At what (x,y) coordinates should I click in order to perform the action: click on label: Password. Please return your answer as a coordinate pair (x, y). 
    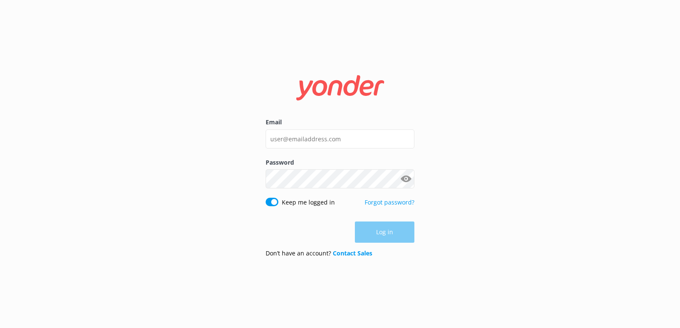
    Looking at the image, I should click on (340, 163).